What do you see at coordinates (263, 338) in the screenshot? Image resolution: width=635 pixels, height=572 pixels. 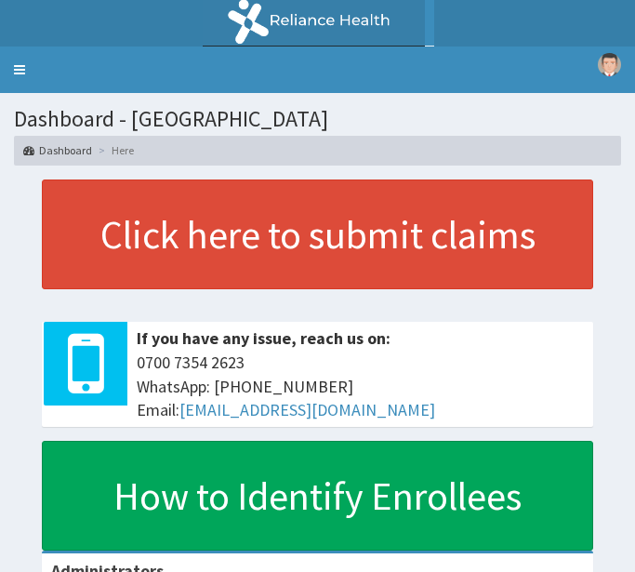 I see `b: If you have any issue, reach us on:` at bounding box center [263, 338].